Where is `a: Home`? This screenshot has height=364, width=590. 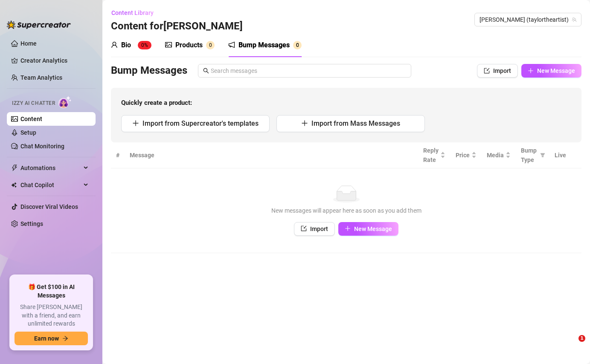
a: Home is located at coordinates (29, 43).